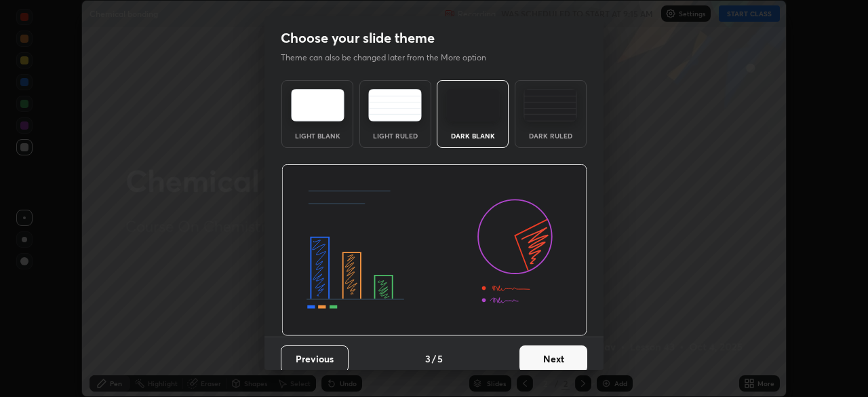 Image resolution: width=868 pixels, height=397 pixels. What do you see at coordinates (440, 358) in the screenshot?
I see `h4: 5` at bounding box center [440, 358].